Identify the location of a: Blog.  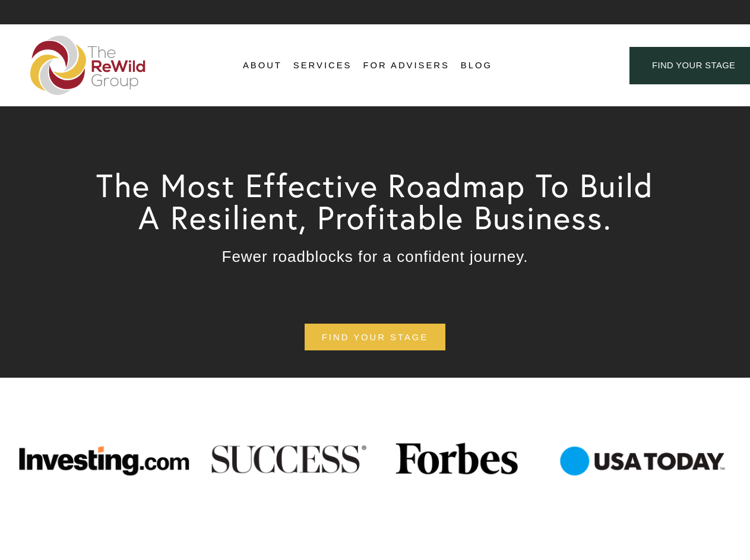
(476, 66).